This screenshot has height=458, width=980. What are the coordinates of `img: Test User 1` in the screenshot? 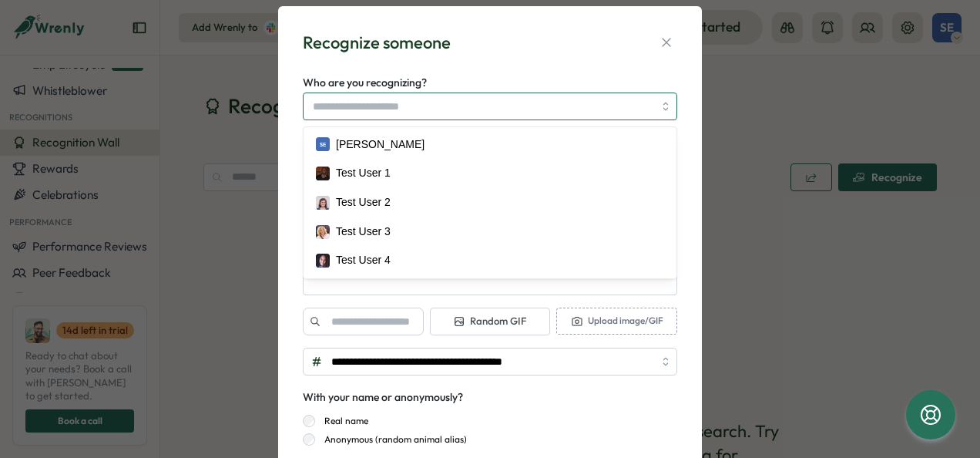 It's located at (323, 173).